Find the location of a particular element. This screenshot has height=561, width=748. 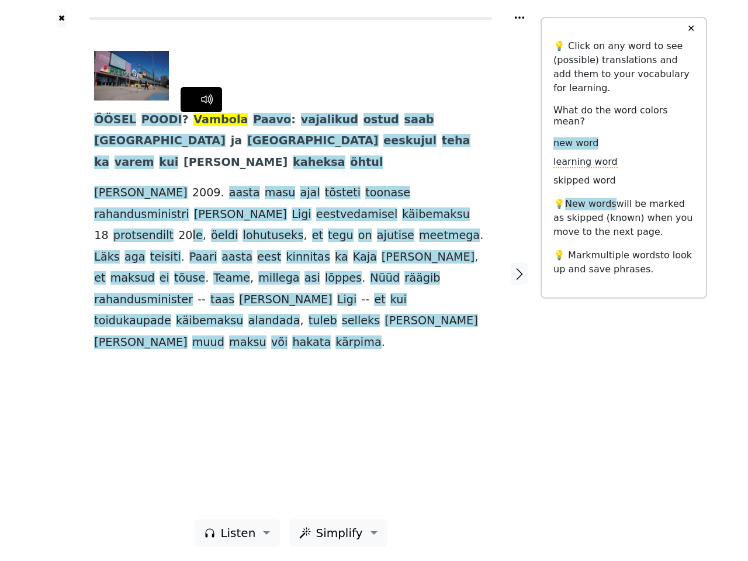

span: POODI is located at coordinates (162, 120).